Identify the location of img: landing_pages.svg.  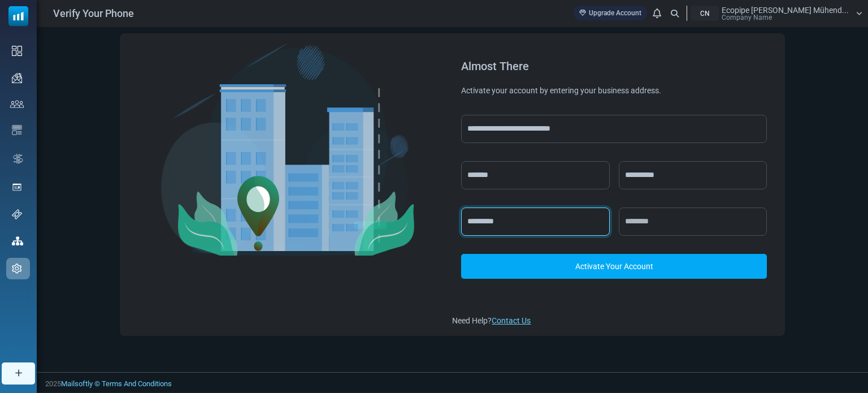
(17, 187).